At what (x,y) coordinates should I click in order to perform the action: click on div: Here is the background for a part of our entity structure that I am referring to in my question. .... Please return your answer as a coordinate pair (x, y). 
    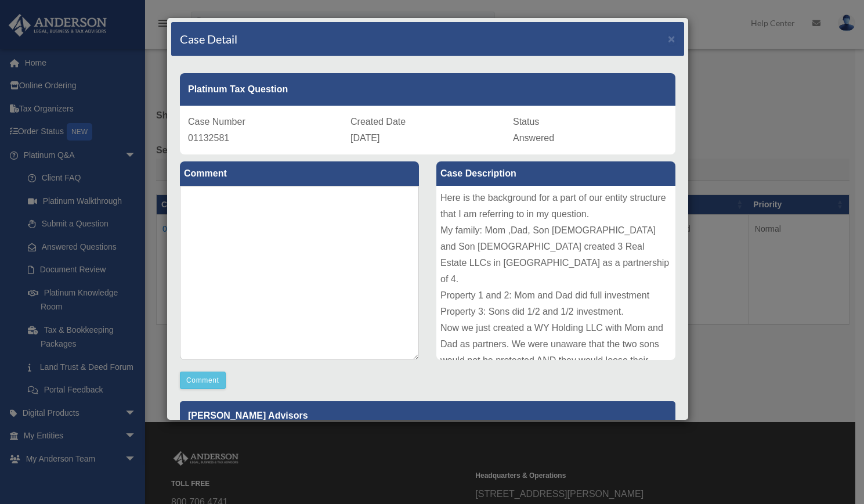
    Looking at the image, I should click on (556, 273).